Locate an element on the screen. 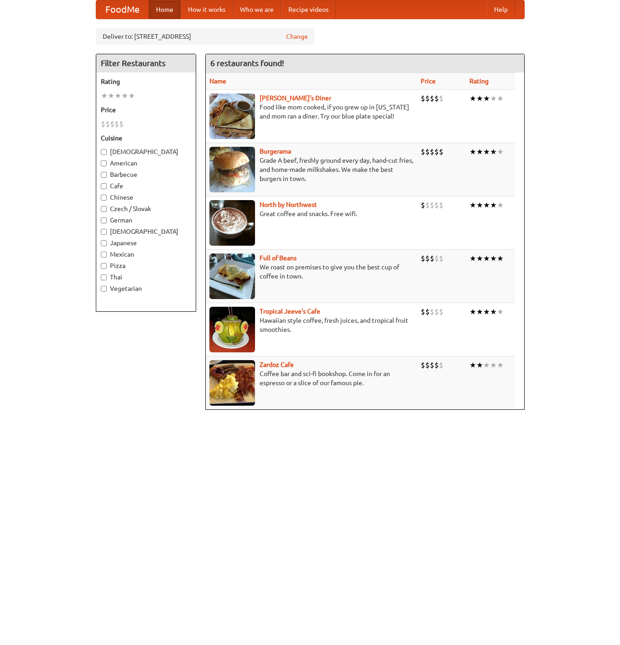 This screenshot has height=645, width=620. input: Barbecue is located at coordinates (104, 175).